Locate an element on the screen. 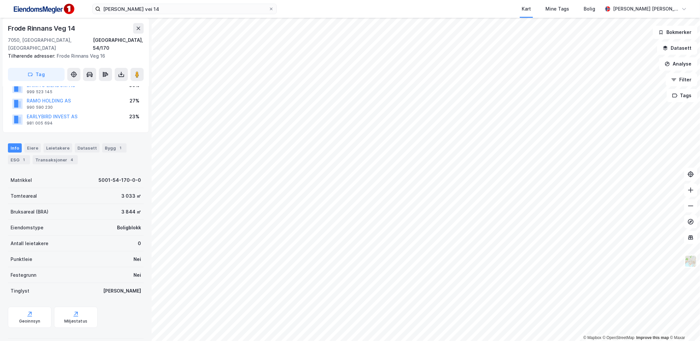 The height and width of the screenshot is (341, 700). button: Filter is located at coordinates (682, 80).